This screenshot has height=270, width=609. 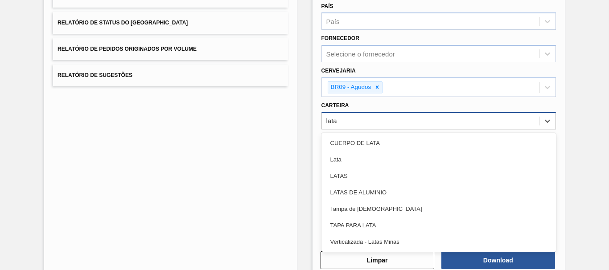 What do you see at coordinates (498, 261) in the screenshot?
I see `button: Download` at bounding box center [498, 261].